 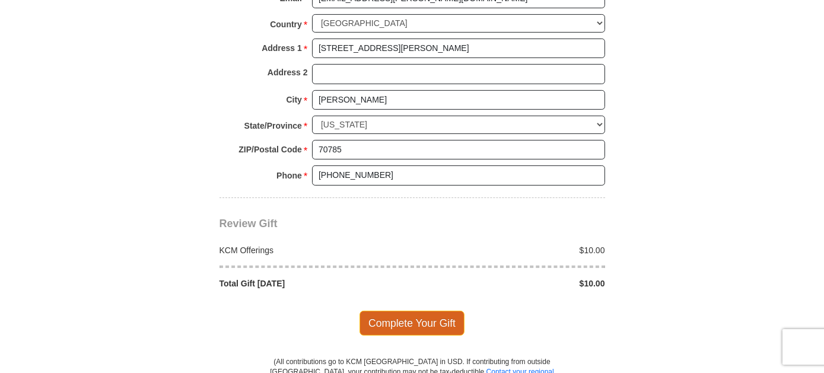 What do you see at coordinates (313, 250) in the screenshot?
I see `div: KCM Offerings` at bounding box center [313, 250].